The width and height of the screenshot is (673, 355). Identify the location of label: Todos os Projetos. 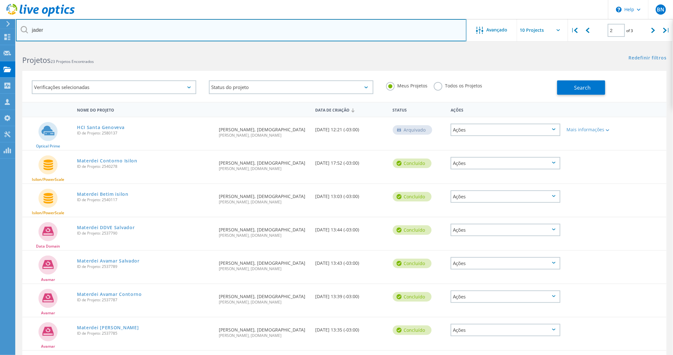
(458, 85).